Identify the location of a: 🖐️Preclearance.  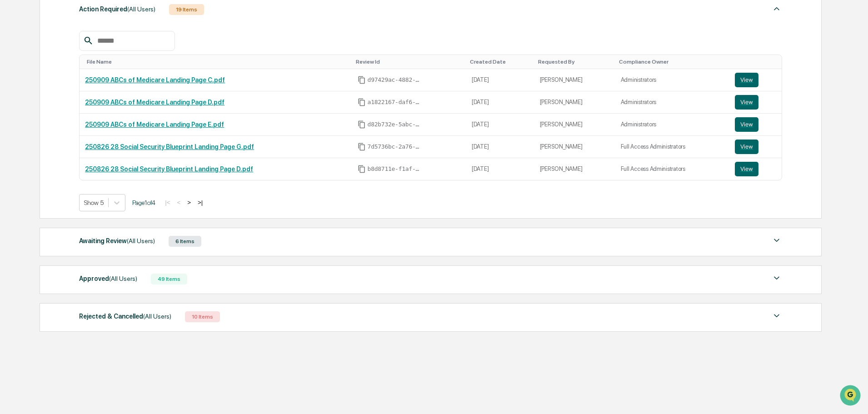
(34, 119).